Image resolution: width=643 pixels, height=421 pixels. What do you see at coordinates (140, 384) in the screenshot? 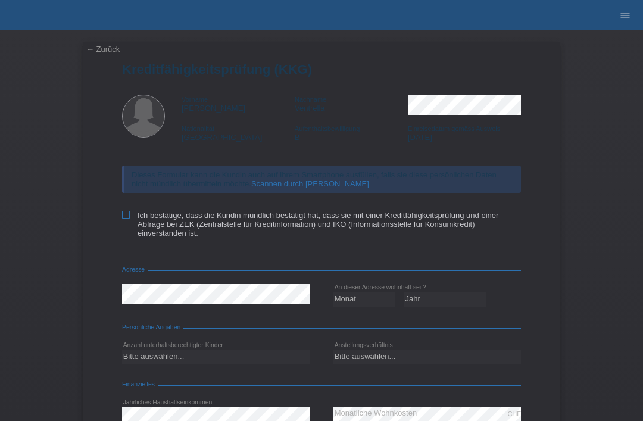
I see `span: Finanzielles` at bounding box center [140, 384].